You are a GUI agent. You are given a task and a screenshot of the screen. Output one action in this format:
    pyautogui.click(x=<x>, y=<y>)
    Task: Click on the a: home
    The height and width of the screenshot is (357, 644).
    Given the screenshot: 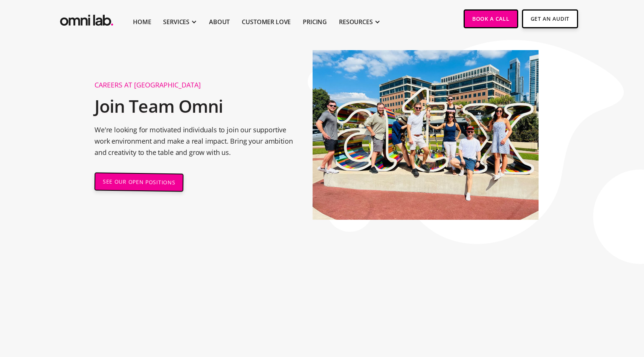 What is the action you would take?
    pyautogui.click(x=87, y=19)
    